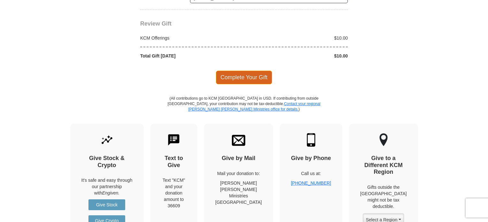 The width and height of the screenshot is (488, 222). Describe the element at coordinates (244, 77) in the screenshot. I see `span: Complete Your Gift` at that location.